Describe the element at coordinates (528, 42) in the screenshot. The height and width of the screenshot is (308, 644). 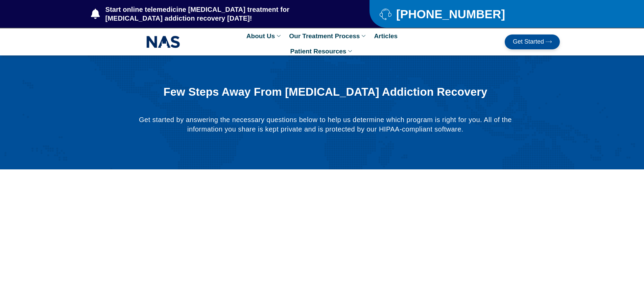
I see `span: Get Started` at that location.